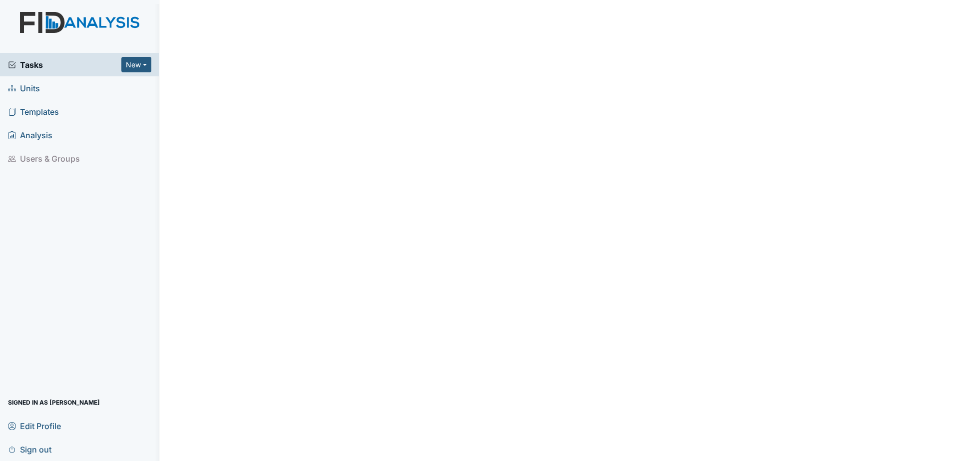  I want to click on span: Templates, so click(33, 111).